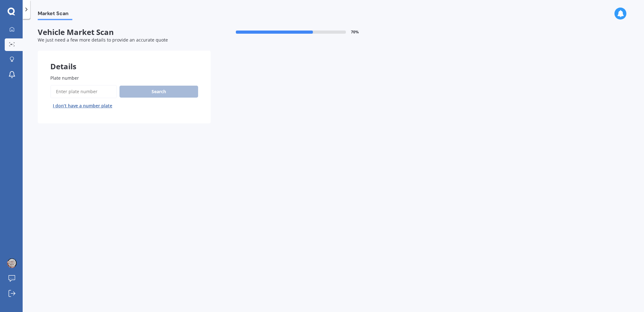 This screenshot has width=644, height=312. What do you see at coordinates (354, 32) in the screenshot?
I see `span: 70 %` at bounding box center [354, 32].